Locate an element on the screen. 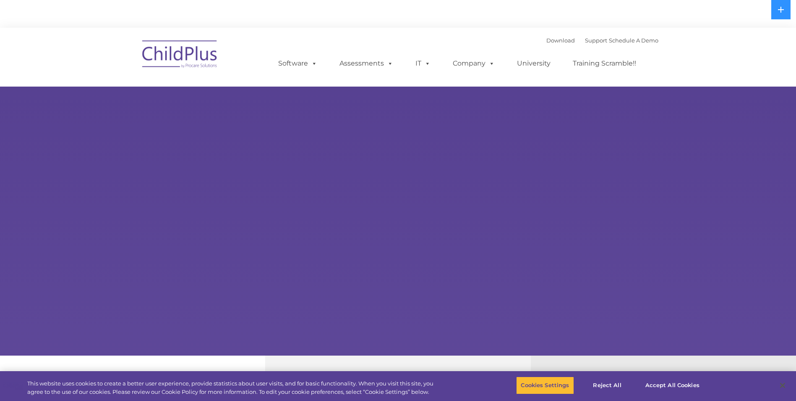  button: Cookies Settings is located at coordinates (545, 385).